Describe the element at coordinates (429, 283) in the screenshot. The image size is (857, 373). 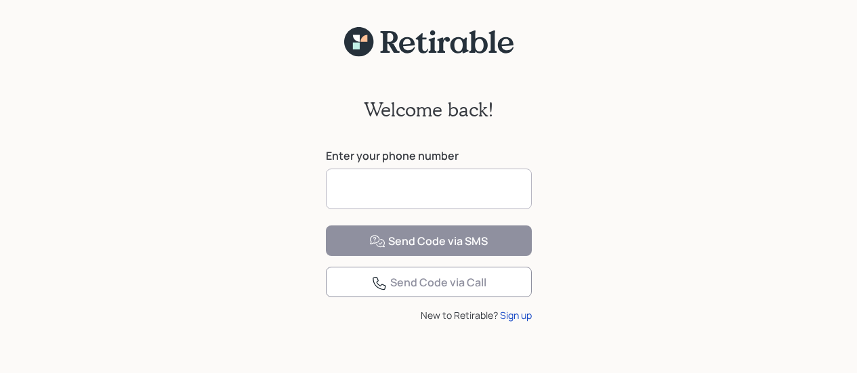
I see `div: Send Code via Call` at that location.